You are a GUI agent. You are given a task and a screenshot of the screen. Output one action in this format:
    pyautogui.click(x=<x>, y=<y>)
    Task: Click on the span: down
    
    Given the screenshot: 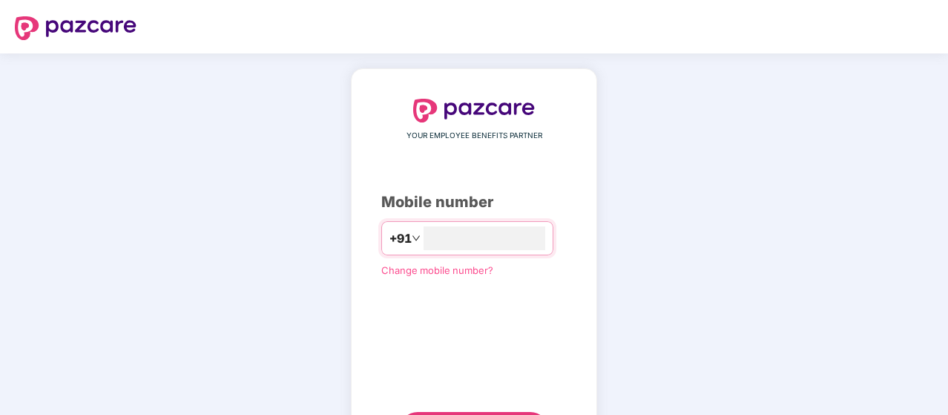 What is the action you would take?
    pyautogui.click(x=416, y=238)
    